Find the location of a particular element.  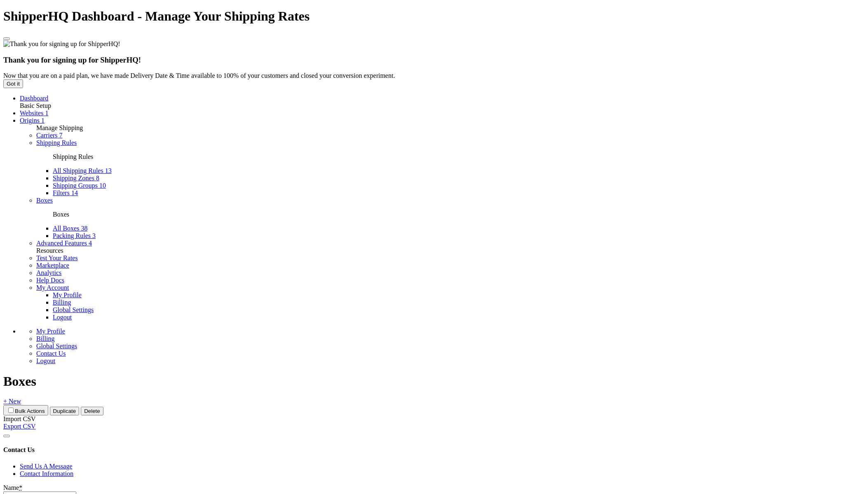

a: Websites 1 is located at coordinates (33, 113).